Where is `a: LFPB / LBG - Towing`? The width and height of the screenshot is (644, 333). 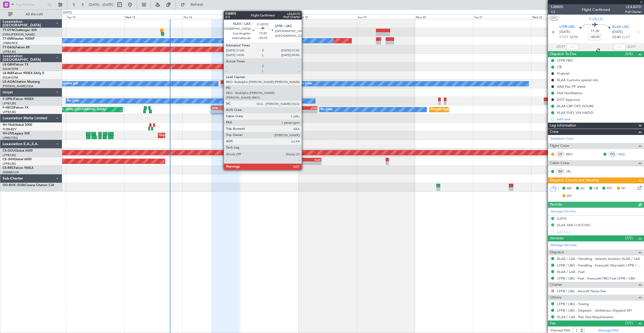
a: LFPB / LBG - Towing is located at coordinates (573, 304).